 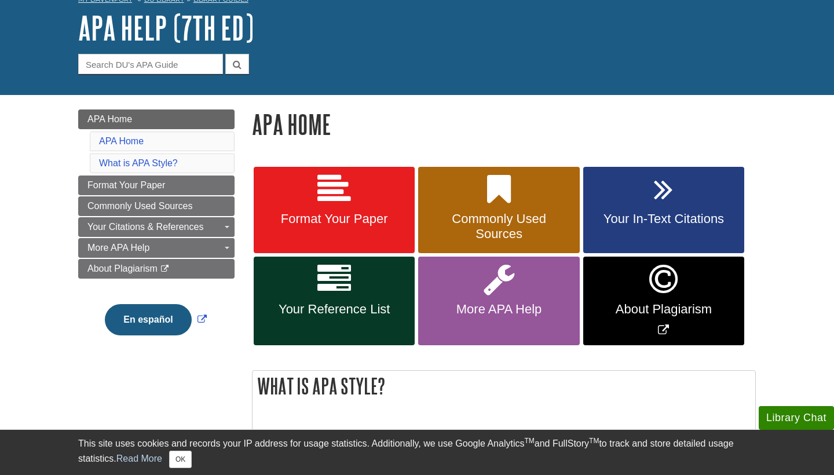 What do you see at coordinates (334, 300) in the screenshot?
I see `a: Your Reference List` at bounding box center [334, 300].